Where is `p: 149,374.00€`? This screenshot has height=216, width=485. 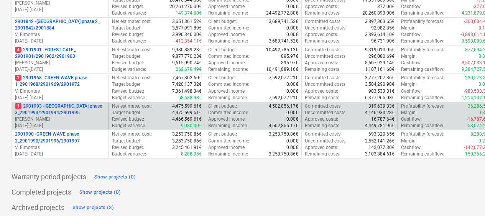 p: 149,374.00€ is located at coordinates (188, 13).